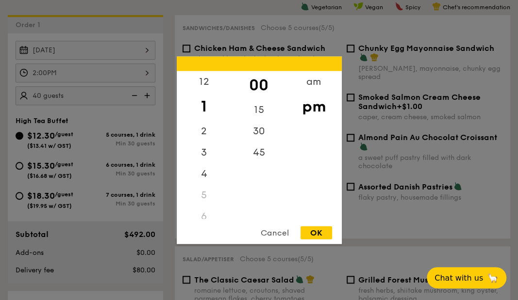 This screenshot has height=300, width=518. What do you see at coordinates (275, 232) in the screenshot?
I see `div: Cancel` at bounding box center [275, 232].